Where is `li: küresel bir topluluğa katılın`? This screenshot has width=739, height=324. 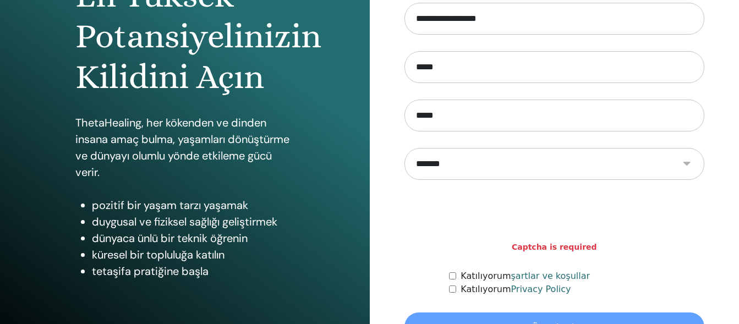 li: küresel bir topluluğa katılın is located at coordinates (193, 255).